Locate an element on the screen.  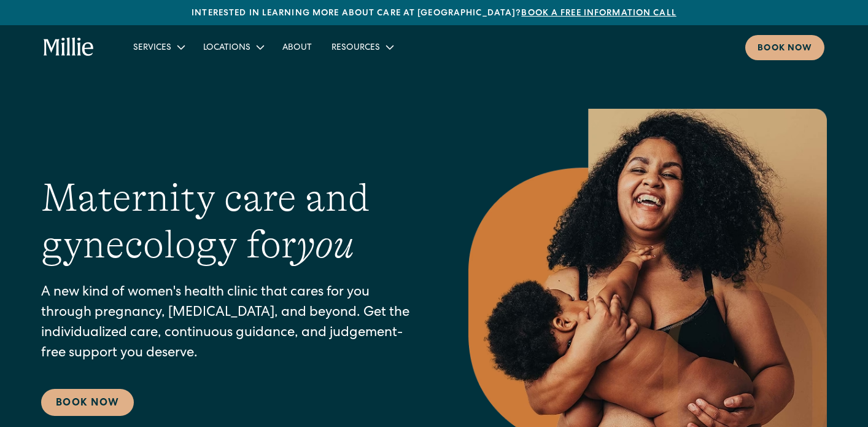
a: Book a free information call is located at coordinates (598, 14).